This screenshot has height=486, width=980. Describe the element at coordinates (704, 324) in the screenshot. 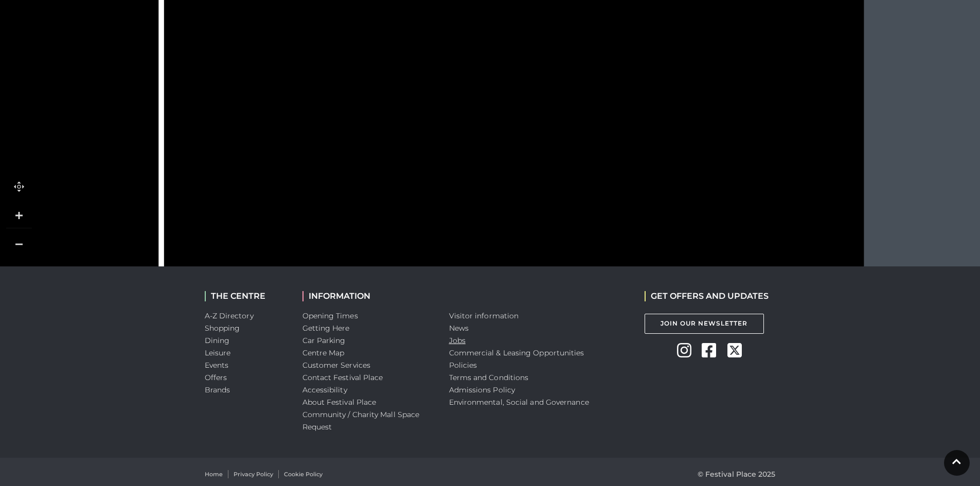

I see `a: Join Our Newsletter` at that location.